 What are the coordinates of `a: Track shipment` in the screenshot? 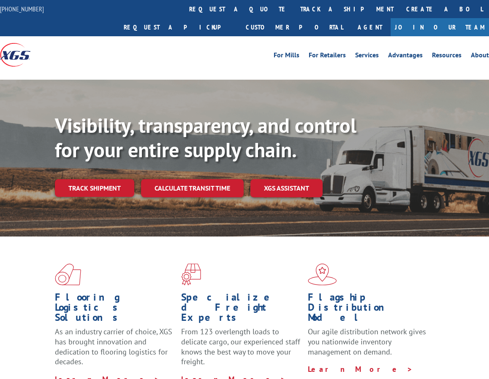 It's located at (95, 188).